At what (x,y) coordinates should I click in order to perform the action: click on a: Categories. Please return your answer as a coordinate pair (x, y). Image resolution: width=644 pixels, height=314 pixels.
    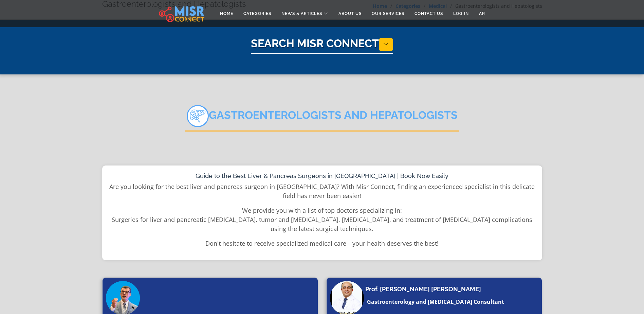
    Looking at the image, I should click on (257, 14).